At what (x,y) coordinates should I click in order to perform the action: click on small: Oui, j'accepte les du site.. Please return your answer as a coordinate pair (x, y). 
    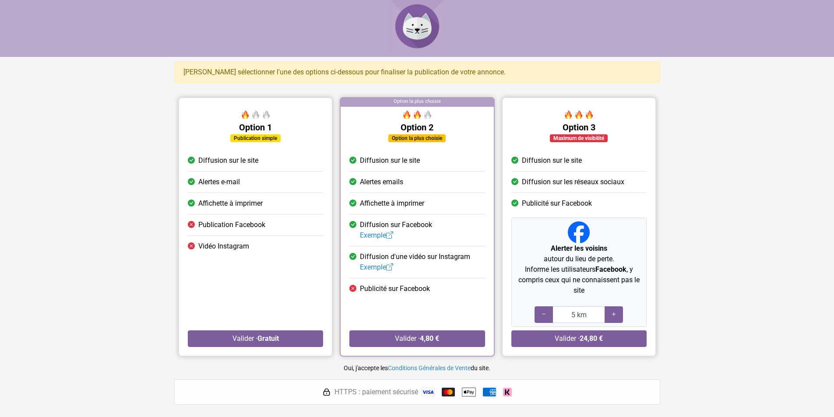
    Looking at the image, I should click on (417, 368).